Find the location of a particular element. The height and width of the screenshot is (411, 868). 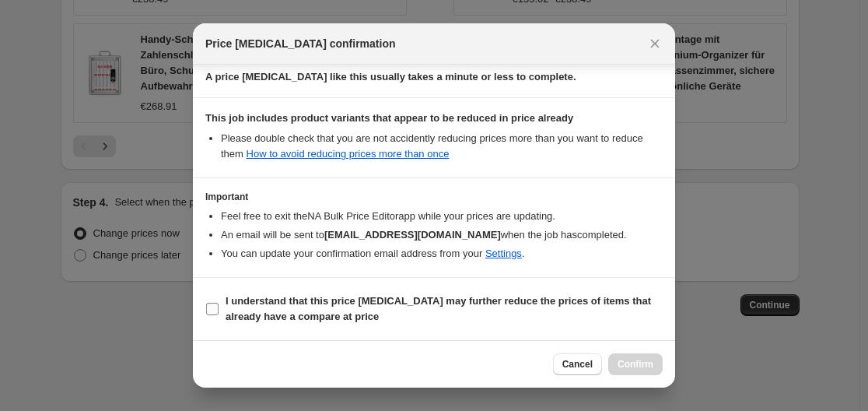

a: Settings is located at coordinates (503, 253).